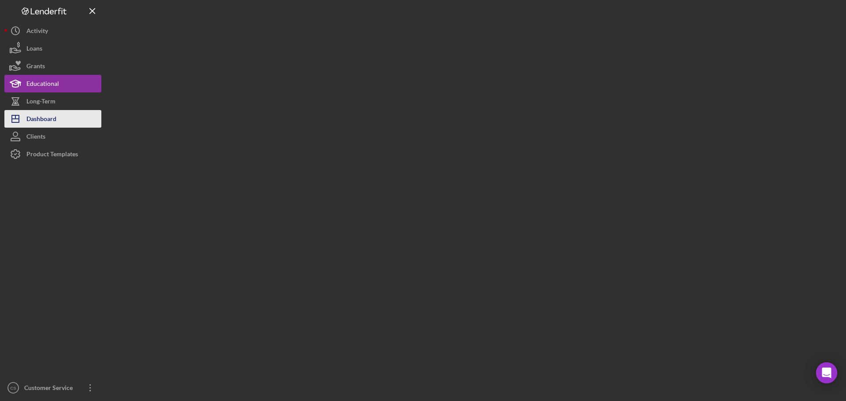 The width and height of the screenshot is (846, 401). Describe the element at coordinates (43, 85) in the screenshot. I see `div: Educational` at that location.